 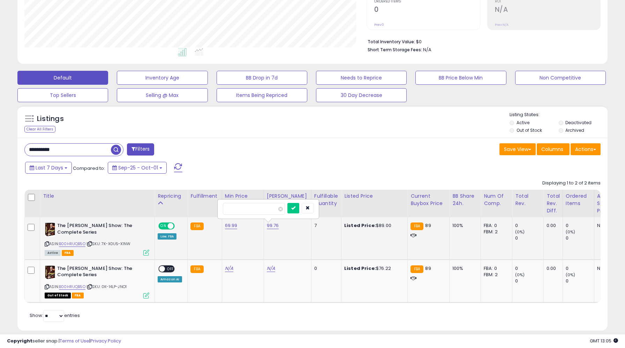 I want to click on div: Amazon AI, so click(x=170, y=279).